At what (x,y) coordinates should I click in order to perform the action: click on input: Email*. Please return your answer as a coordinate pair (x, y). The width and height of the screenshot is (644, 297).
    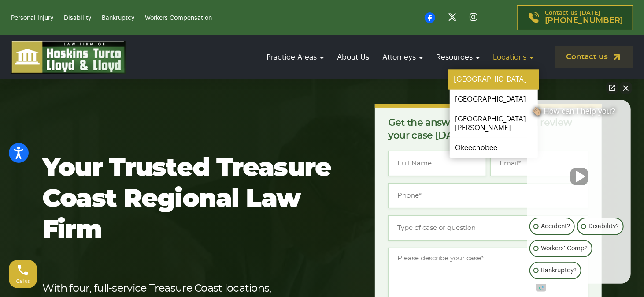
    Looking at the image, I should click on (539, 163).